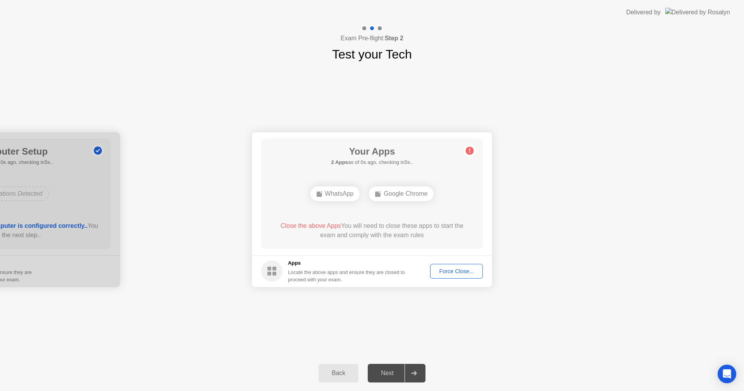  What do you see at coordinates (457, 271) in the screenshot?
I see `button: Force Close...` at bounding box center [457, 271].